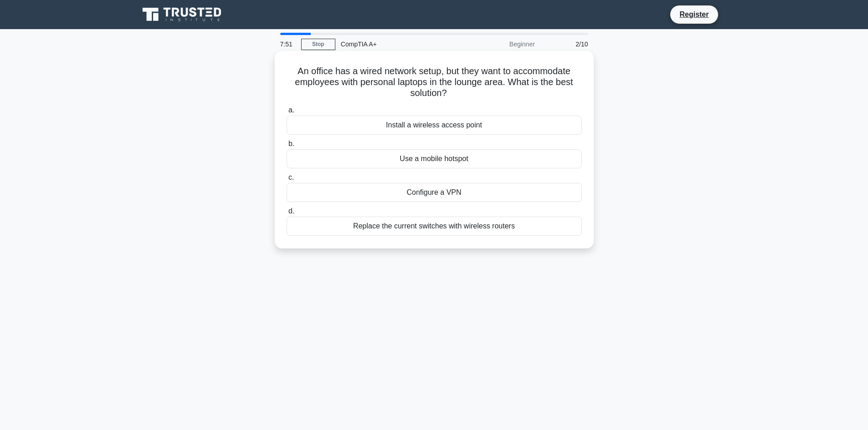 The image size is (868, 430). I want to click on span: b., so click(291, 143).